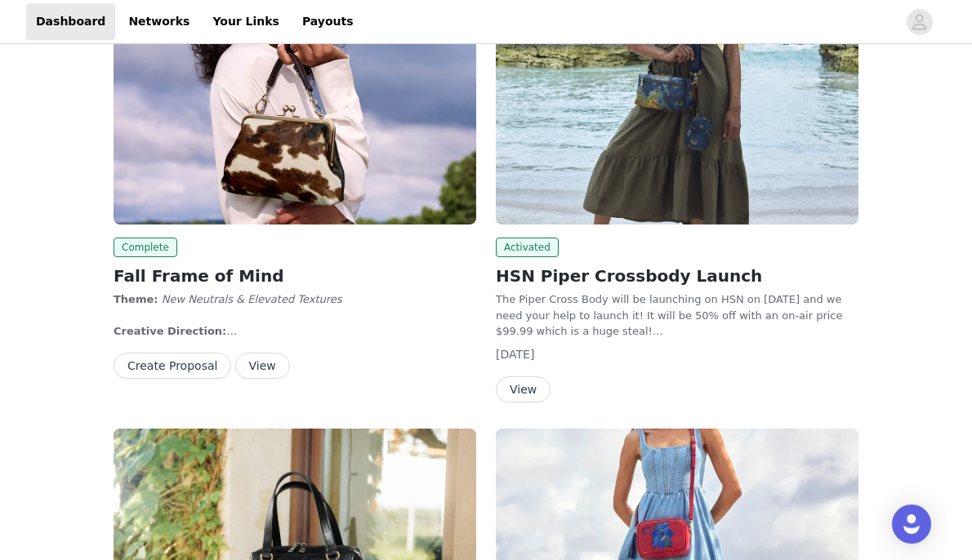 The image size is (972, 560). What do you see at coordinates (912, 524) in the screenshot?
I see `div: Open Intercom Messenger` at bounding box center [912, 524].